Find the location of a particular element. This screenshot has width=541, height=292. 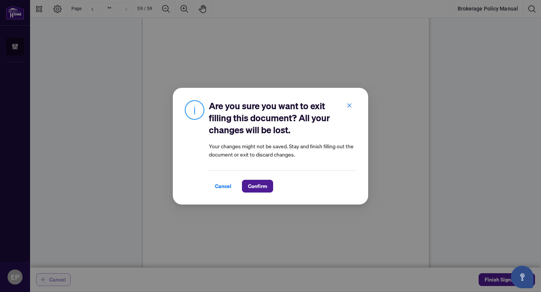

article: Your changes might not be saved. Stay and finish filling out the document or exit to discard chan... is located at coordinates (283, 150).